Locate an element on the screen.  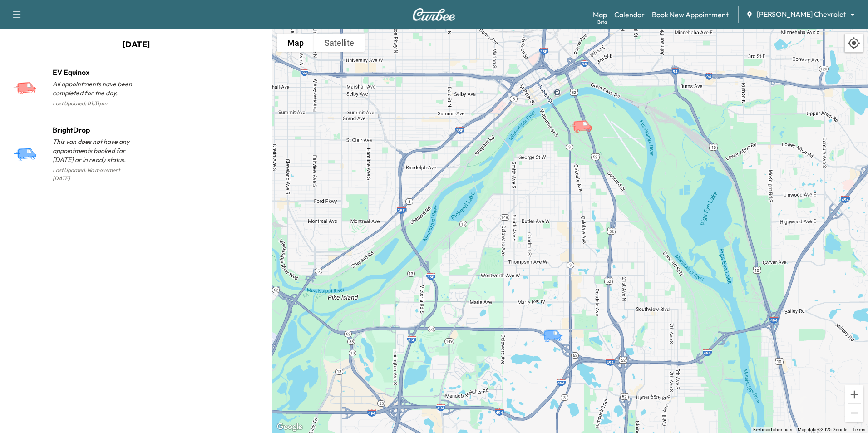
button: Show street map is located at coordinates (295, 42).